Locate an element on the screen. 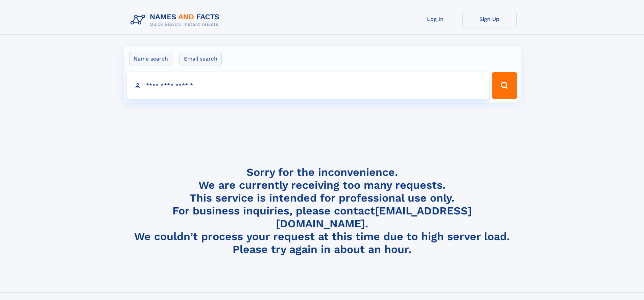  button: Search Button is located at coordinates (504, 86).